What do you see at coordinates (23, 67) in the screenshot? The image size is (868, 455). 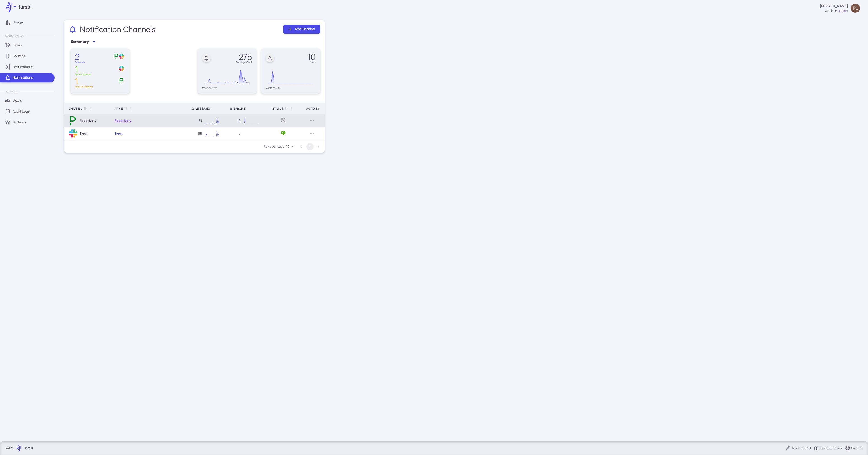 I see `p: Destinations` at bounding box center [23, 67].